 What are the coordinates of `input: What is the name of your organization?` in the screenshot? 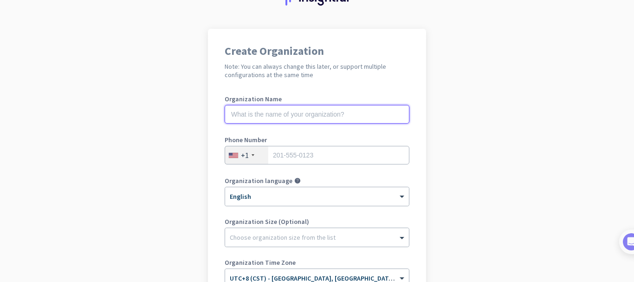 It's located at (317, 114).